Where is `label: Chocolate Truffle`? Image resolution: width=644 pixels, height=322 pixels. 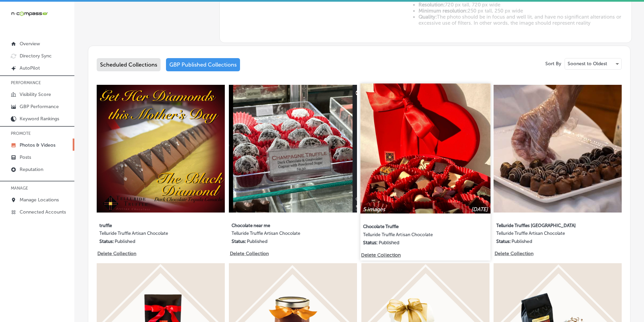
label: Chocolate Truffle is located at coordinates (412, 226).